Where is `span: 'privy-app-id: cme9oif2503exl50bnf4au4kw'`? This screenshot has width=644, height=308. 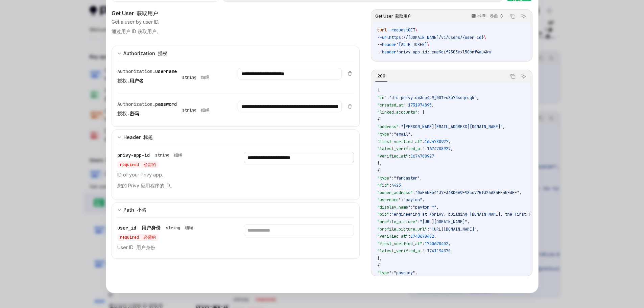
span: 'privy-app-id: cme9oif2503exl50bnf4au4kw' is located at coordinates (444, 52).